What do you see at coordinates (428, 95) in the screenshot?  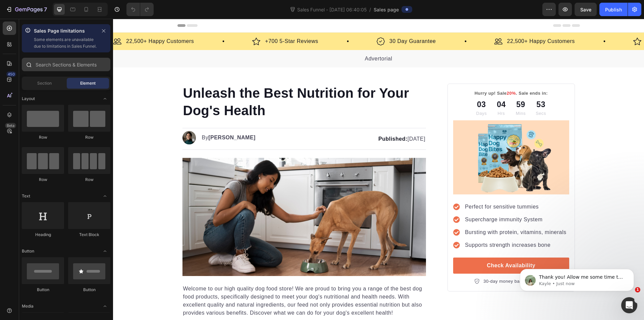 I see `p: Secs` at bounding box center [428, 95].